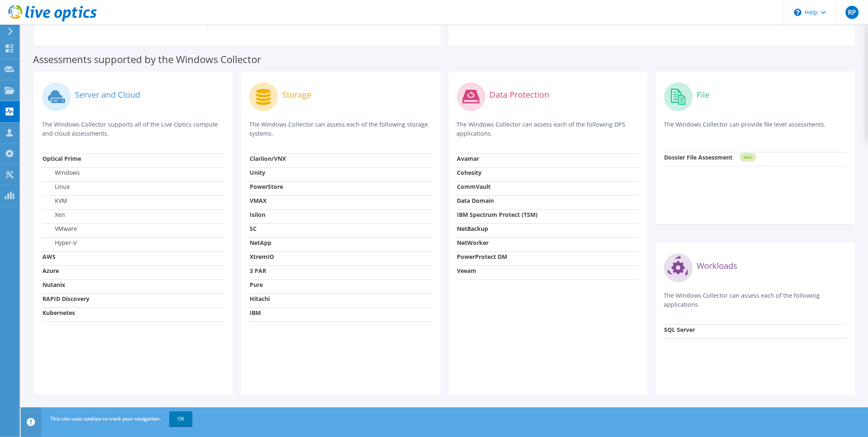 The height and width of the screenshot is (437, 868). What do you see at coordinates (704, 95) in the screenshot?
I see `label: File` at bounding box center [704, 95].